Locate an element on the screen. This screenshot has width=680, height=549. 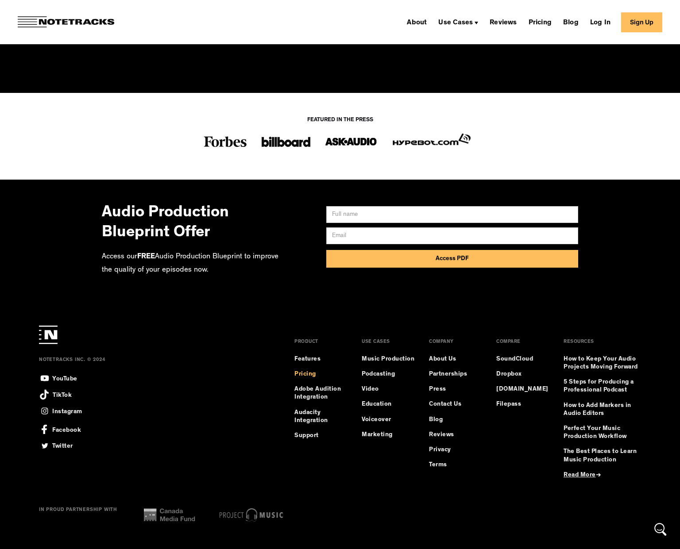
a: Features is located at coordinates (307, 359).